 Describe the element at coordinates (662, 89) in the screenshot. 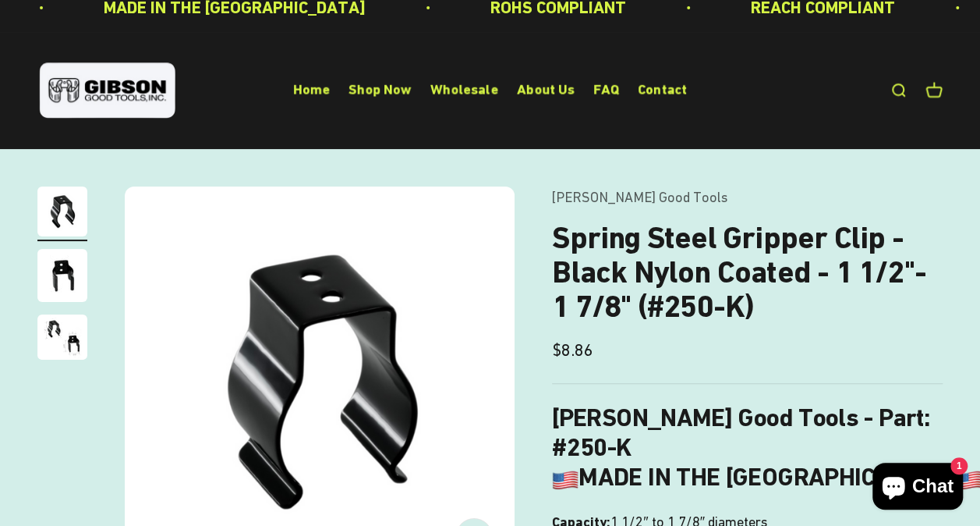

I see `a: Contact` at that location.